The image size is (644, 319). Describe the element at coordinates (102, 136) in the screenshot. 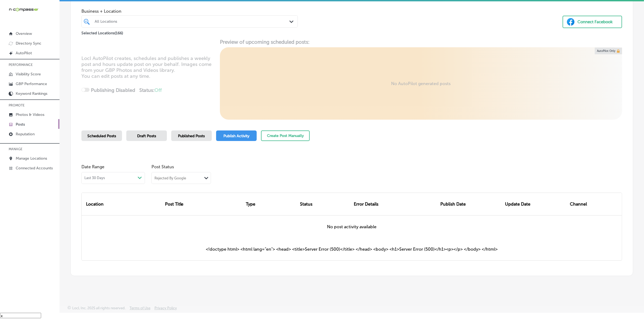

I see `span: Scheduled Posts` at that location.